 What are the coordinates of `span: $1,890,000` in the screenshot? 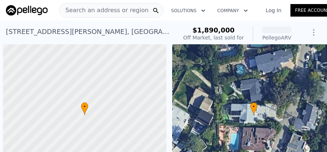 It's located at (214, 30).